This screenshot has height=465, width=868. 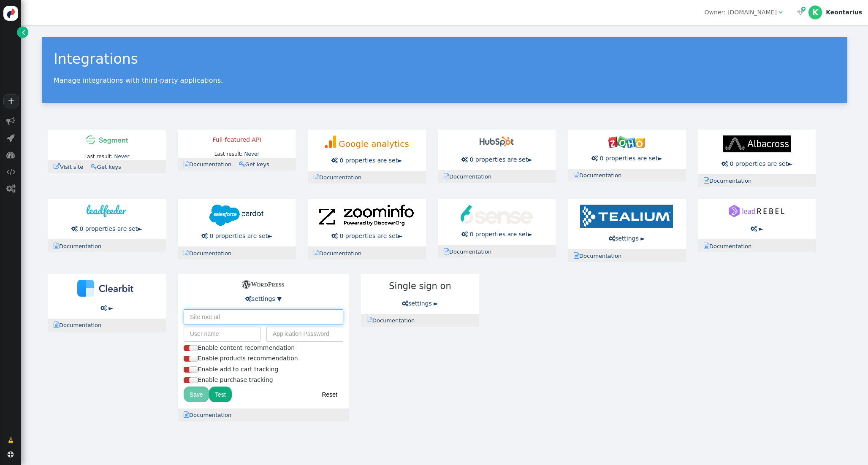 What do you see at coordinates (757, 143) in the screenshot?
I see `img: albacross-logo.svg` at bounding box center [757, 143].